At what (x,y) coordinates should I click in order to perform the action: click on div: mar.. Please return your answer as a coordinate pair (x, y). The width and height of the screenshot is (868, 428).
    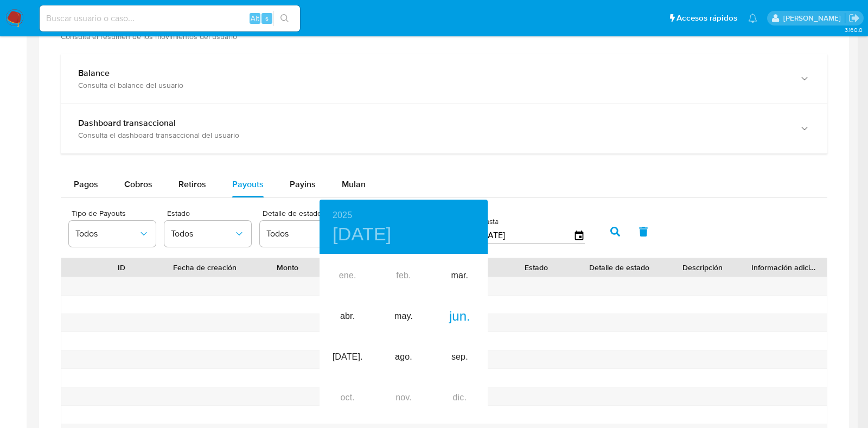
    Looking at the image, I should click on (459, 275).